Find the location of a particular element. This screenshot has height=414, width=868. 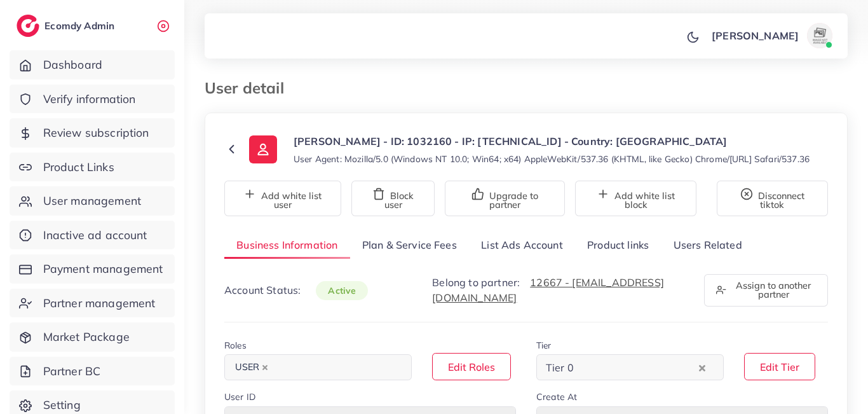

a: Payment management is located at coordinates (93, 269).